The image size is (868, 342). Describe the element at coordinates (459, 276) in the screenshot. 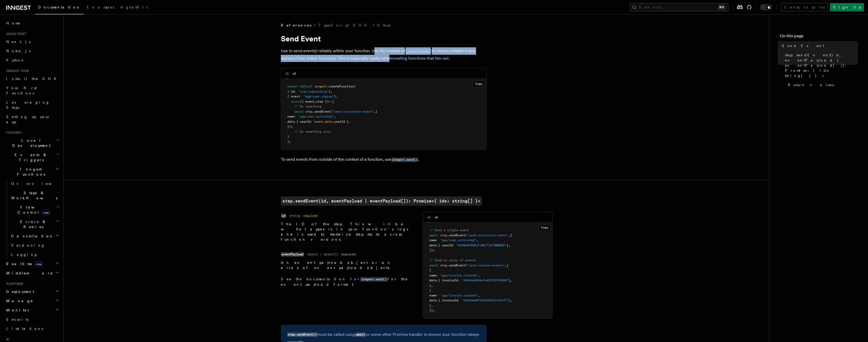

I see `span: "app/invoice.created"` at that location.